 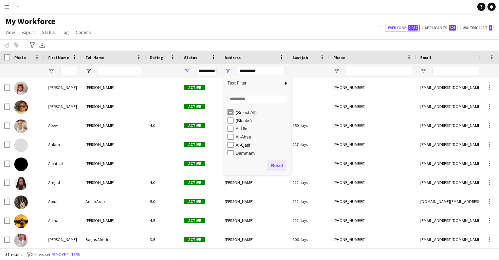 I want to click on span: Phone, so click(x=339, y=57).